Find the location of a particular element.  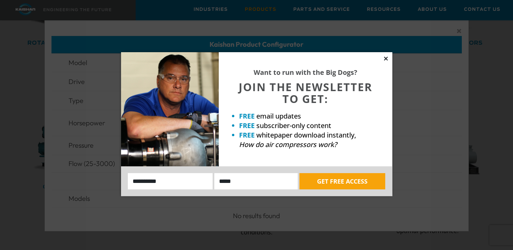

button: GET FREE ACCESS is located at coordinates (342, 181).